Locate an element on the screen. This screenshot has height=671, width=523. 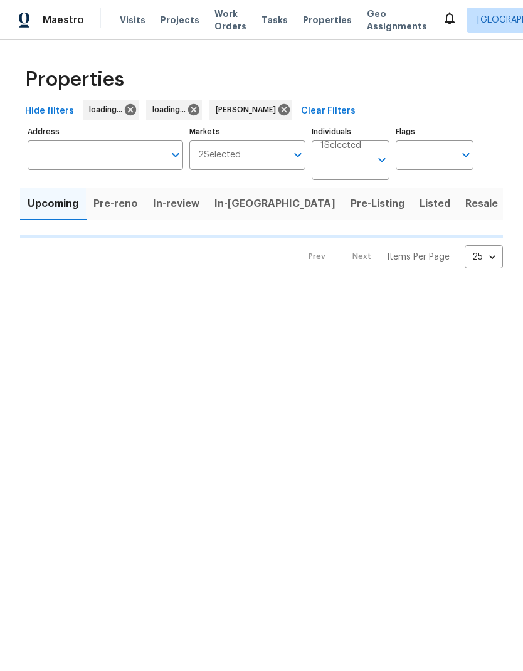
button: Hide filters is located at coordinates (50, 111).